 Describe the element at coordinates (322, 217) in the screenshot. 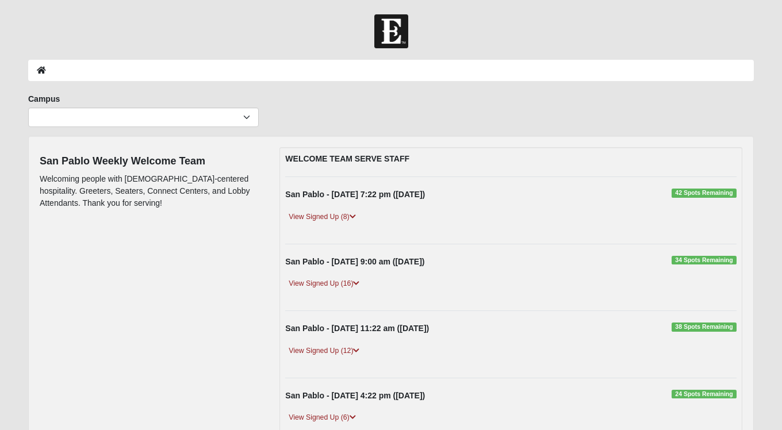

I see `a: View Signed Up (8)` at that location.